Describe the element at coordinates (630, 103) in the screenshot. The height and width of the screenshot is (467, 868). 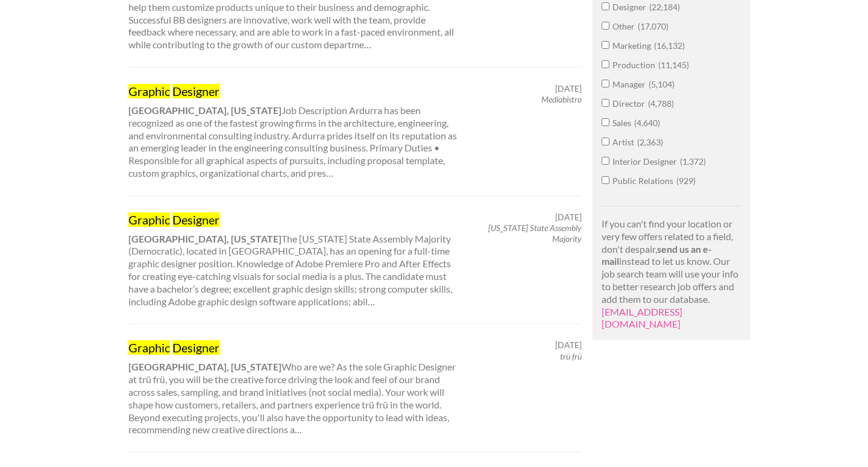
I see `span: Director` at that location.